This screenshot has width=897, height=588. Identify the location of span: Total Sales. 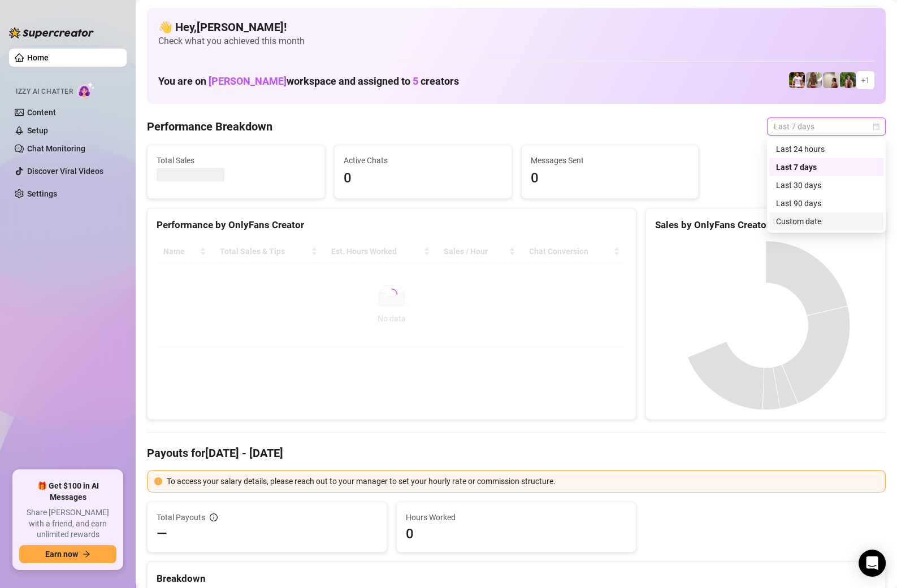
(236, 160).